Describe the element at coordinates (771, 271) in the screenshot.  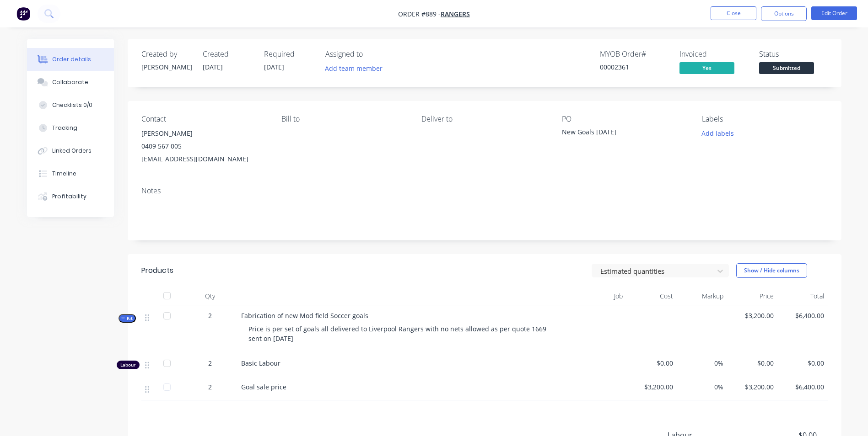
I see `button: Show / Hide columns` at that location.